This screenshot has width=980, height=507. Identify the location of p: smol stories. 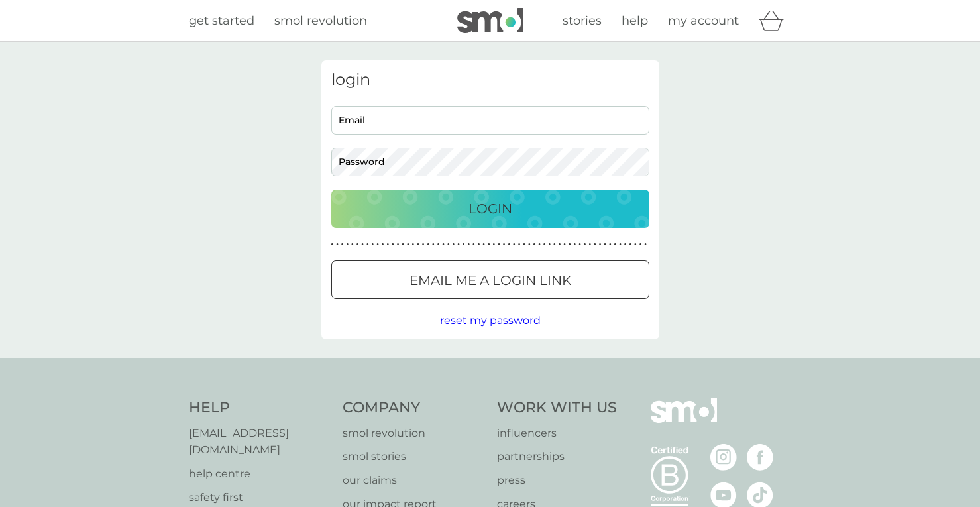
(413, 457).